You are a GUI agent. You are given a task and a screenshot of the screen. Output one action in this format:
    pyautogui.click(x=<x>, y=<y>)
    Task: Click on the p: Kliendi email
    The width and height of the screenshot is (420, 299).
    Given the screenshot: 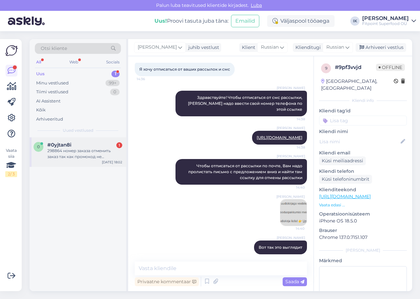 What is the action you would take?
    pyautogui.click(x=363, y=153)
    